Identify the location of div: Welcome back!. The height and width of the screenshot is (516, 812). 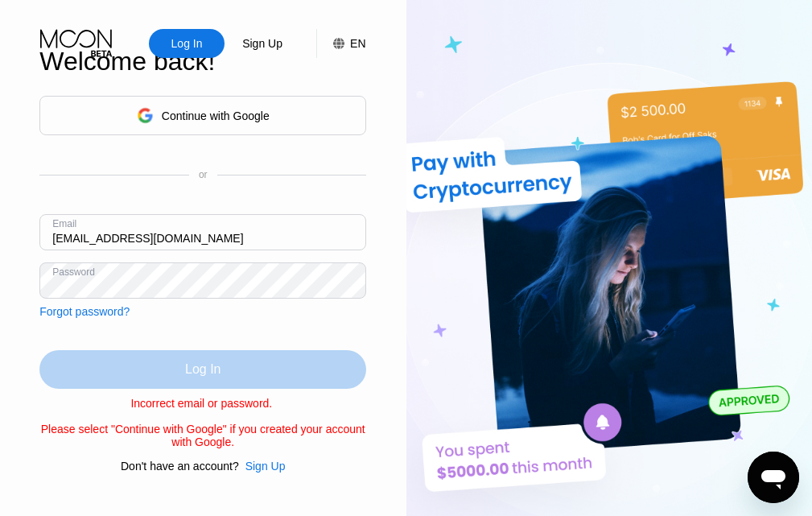
(203, 61).